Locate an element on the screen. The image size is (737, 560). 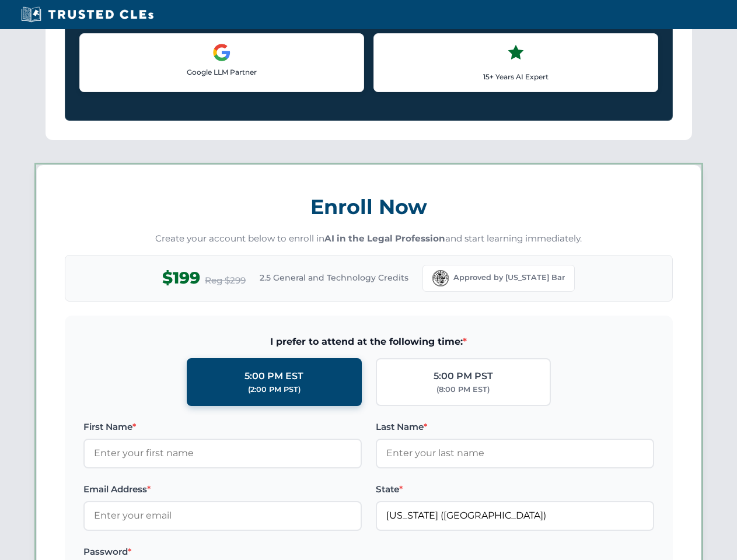
input: Enter your email is located at coordinates (222, 516).